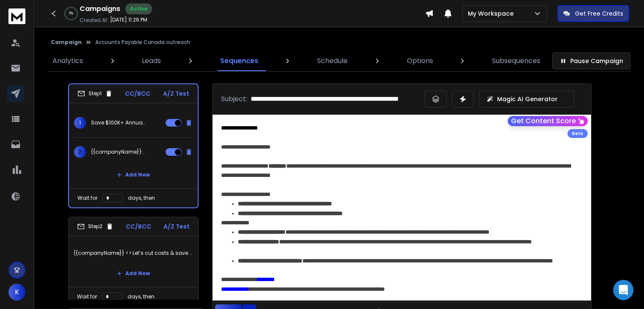 The width and height of the screenshot is (644, 309). I want to click on button: Get Content Score, so click(547, 121).